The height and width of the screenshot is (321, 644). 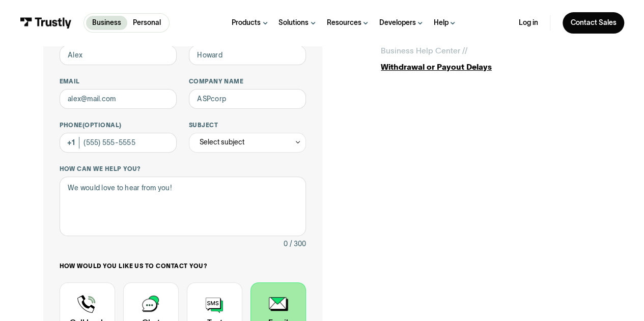 I want to click on a: Business Help Center //Withdrawal or Payout Delays, so click(x=491, y=59).